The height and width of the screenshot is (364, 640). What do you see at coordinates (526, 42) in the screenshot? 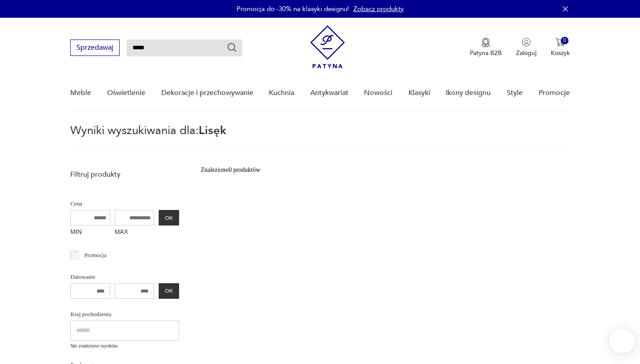
I see `img: Ikonka użytkownika` at bounding box center [526, 42].